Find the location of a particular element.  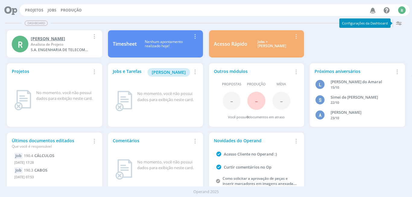

div: S is located at coordinates (320, 100).